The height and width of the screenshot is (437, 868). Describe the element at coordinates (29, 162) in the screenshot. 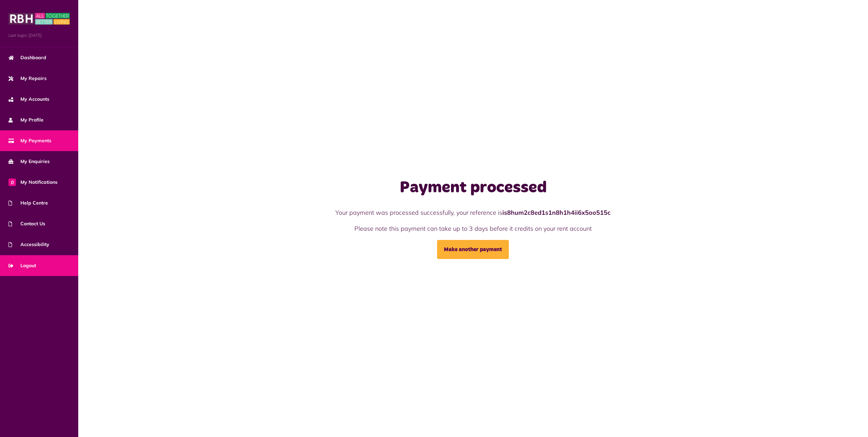

I see `span: My Enquiries` at that location.